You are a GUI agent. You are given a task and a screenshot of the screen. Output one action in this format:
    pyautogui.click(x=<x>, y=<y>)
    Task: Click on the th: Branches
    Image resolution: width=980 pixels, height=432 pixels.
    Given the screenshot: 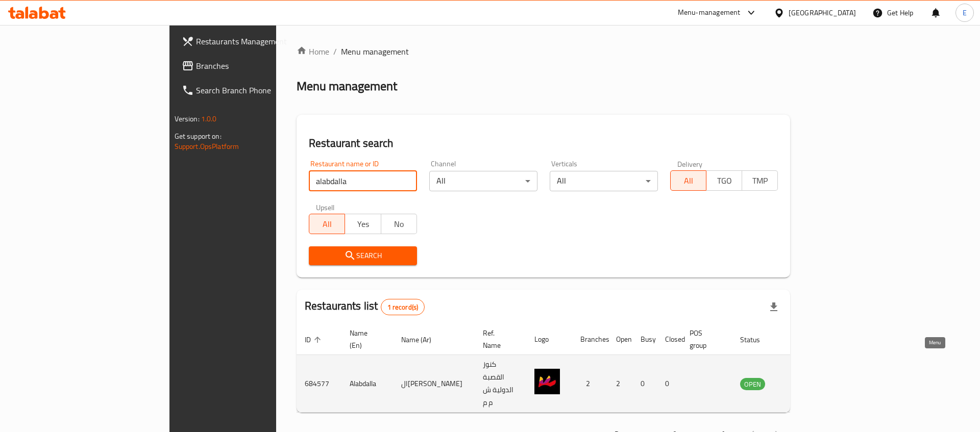 What is the action you would take?
    pyautogui.click(x=590, y=339)
    